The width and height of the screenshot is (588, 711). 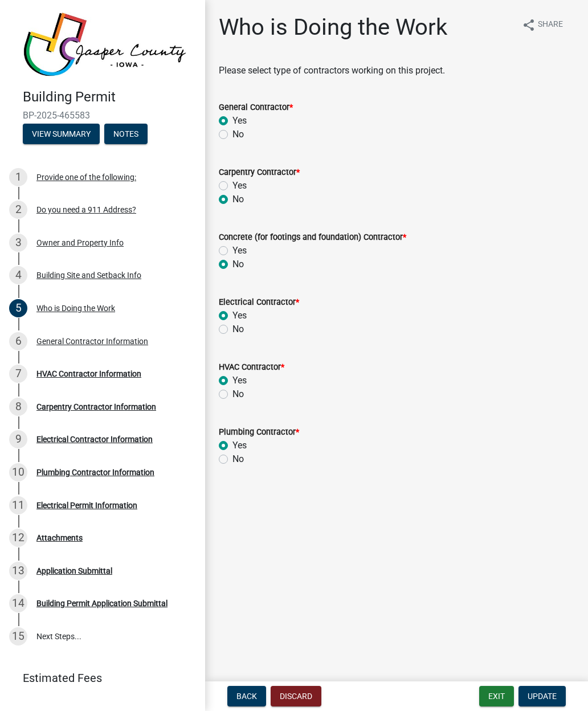 I want to click on i: share, so click(x=529, y=25).